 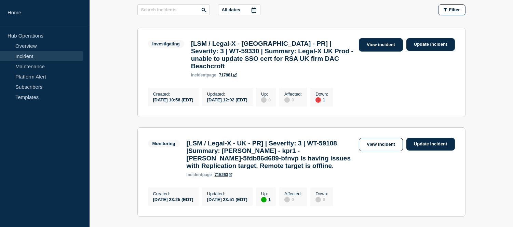 I want to click on button: All dates, so click(x=239, y=10).